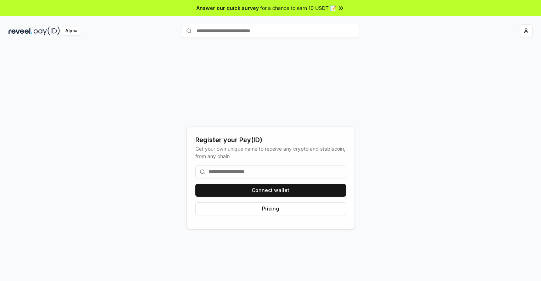 The image size is (541, 281). Describe the element at coordinates (298, 8) in the screenshot. I see `span: for a chance to earn 10 USDT 📝` at that location.